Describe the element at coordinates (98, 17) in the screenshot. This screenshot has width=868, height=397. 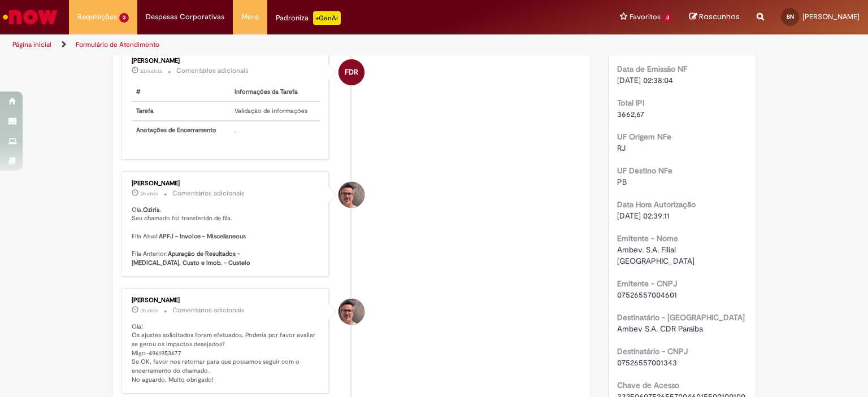
I see `span: Requisições` at that location.